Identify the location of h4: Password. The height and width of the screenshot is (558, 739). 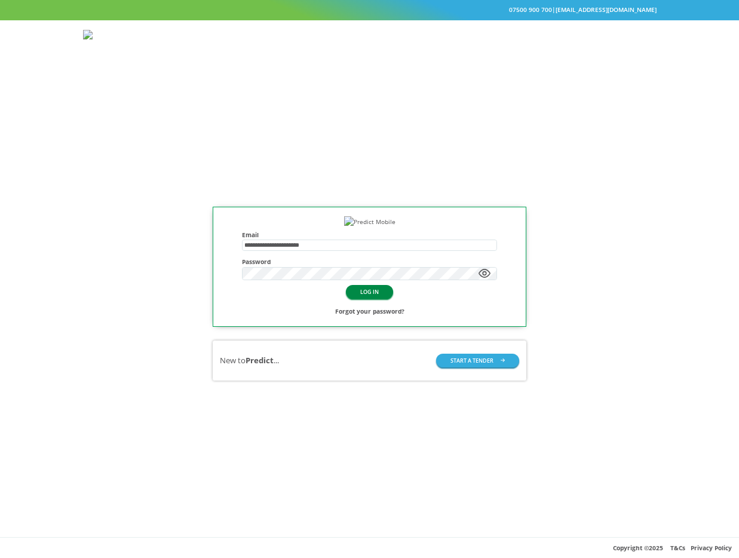
(369, 262).